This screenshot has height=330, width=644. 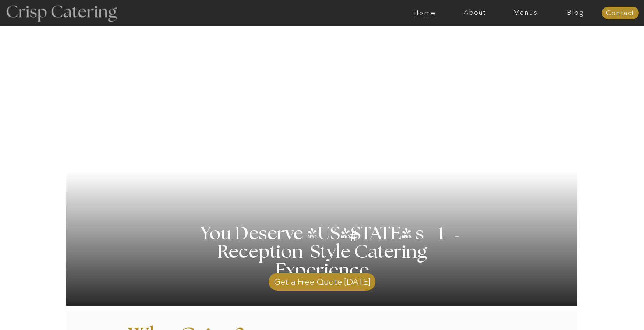 I want to click on nav: Blog, so click(x=576, y=13).